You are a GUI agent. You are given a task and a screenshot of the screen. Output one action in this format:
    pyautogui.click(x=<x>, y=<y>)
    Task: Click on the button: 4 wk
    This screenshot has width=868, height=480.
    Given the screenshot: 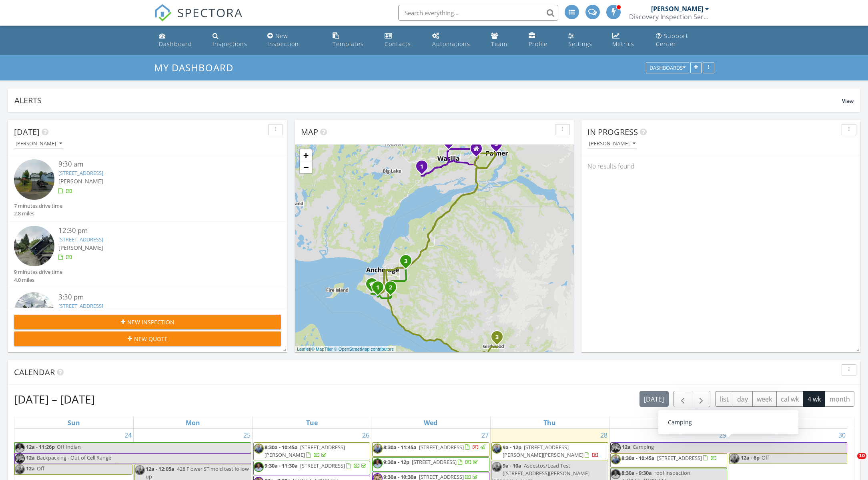 What is the action you would take?
    pyautogui.click(x=814, y=398)
    